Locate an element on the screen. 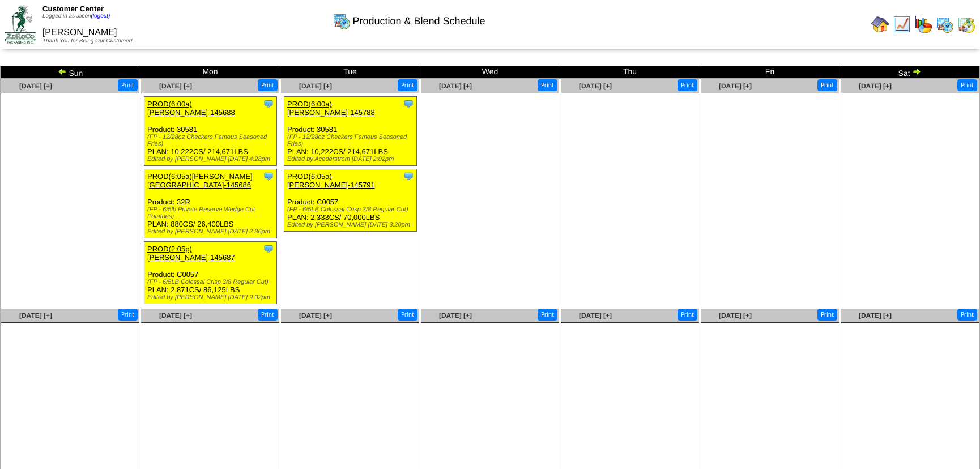 This screenshot has width=980, height=469. td: Fri is located at coordinates (770, 73).